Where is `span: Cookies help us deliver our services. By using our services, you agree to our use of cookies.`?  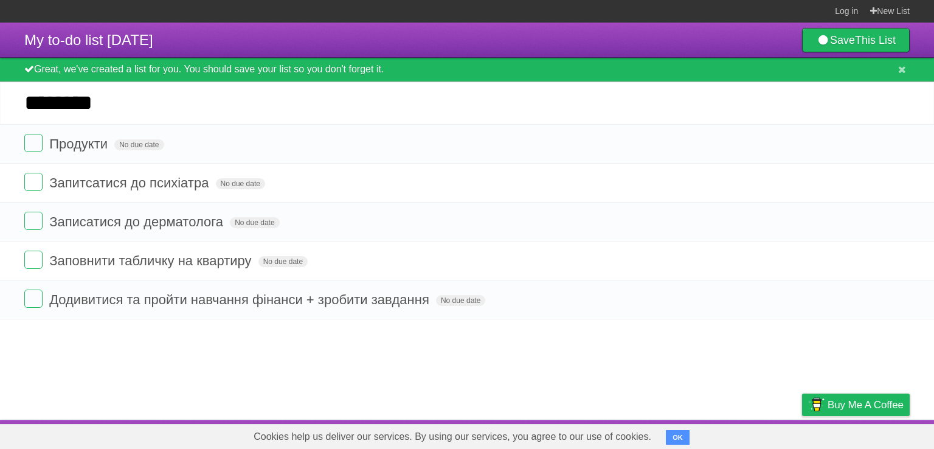 span: Cookies help us deliver our services. By using our services, you agree to our use of cookies. is located at coordinates (452, 436).